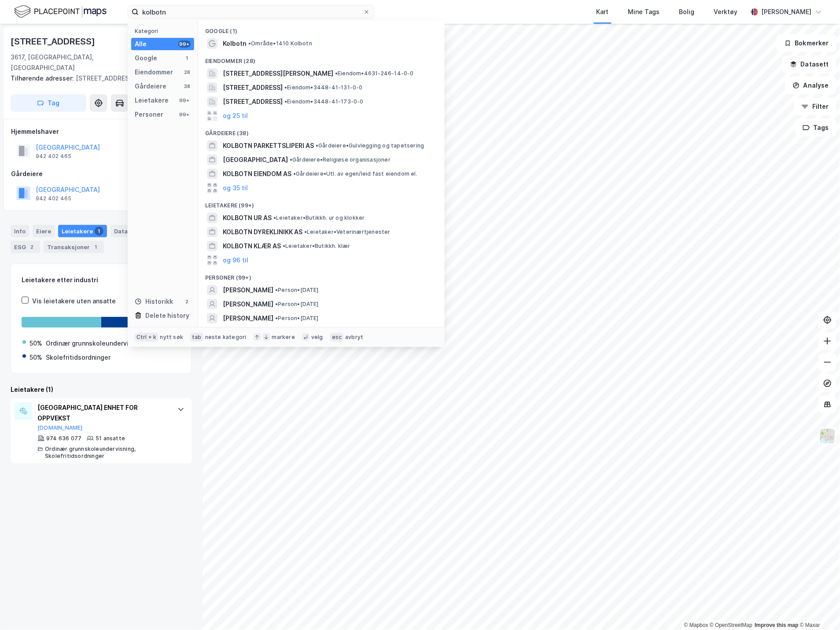 The image size is (840, 630). Describe the element at coordinates (816, 128) in the screenshot. I see `button: Tags` at that location.